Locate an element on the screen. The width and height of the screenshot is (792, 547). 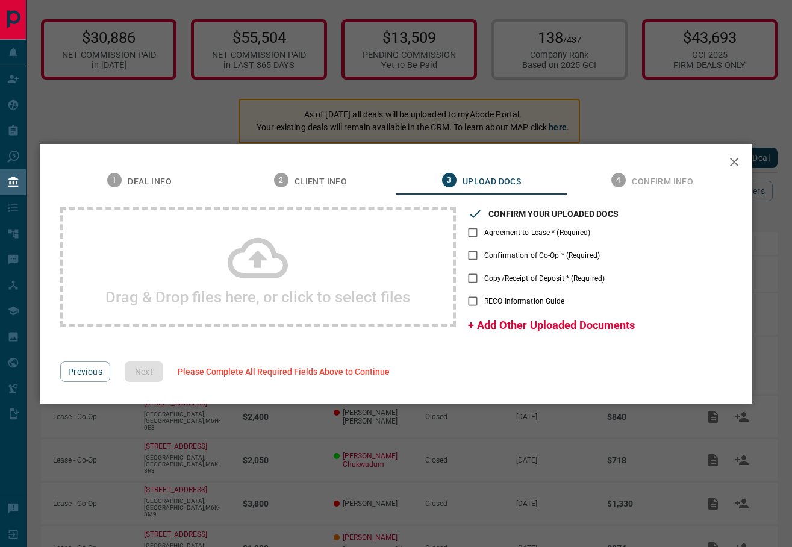
span: Agreement to Lease * (Required) is located at coordinates (537, 233).